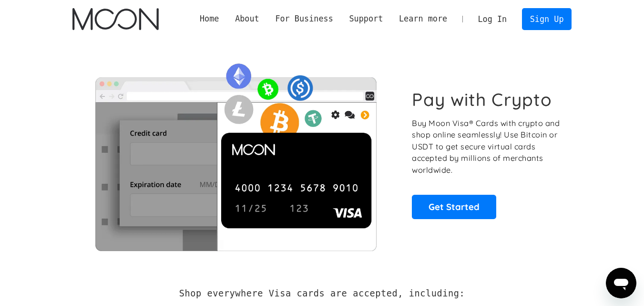  Describe the element at coordinates (304, 18) in the screenshot. I see `div: For Business` at that location.